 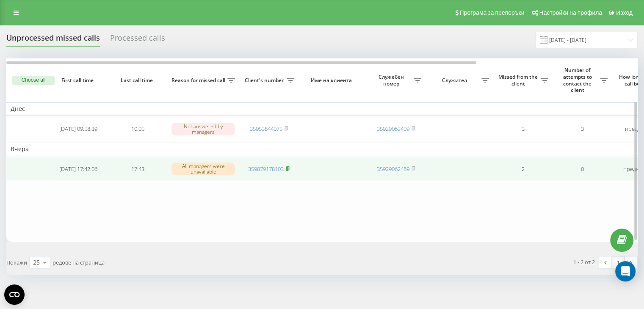 I want to click on a: 359879178103, so click(x=266, y=169).